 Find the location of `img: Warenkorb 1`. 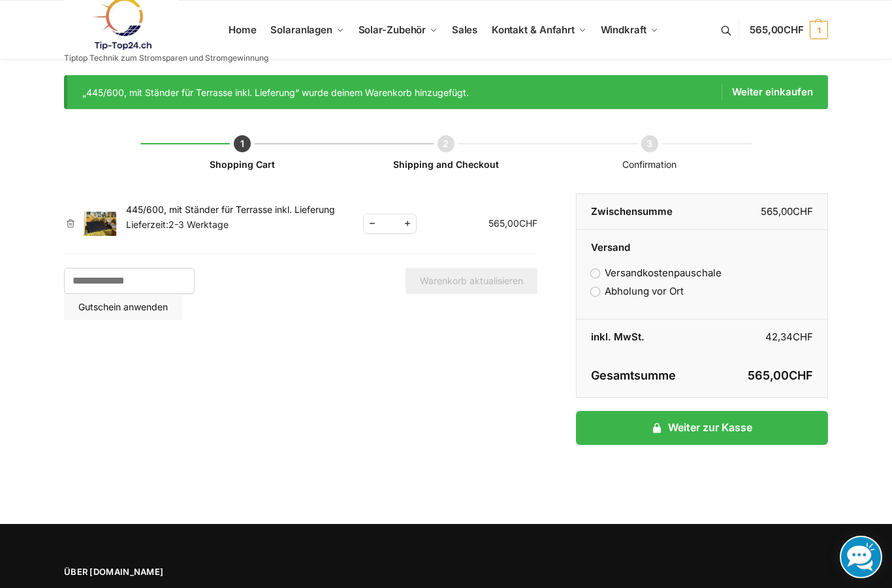

img: Warenkorb 1 is located at coordinates (100, 224).